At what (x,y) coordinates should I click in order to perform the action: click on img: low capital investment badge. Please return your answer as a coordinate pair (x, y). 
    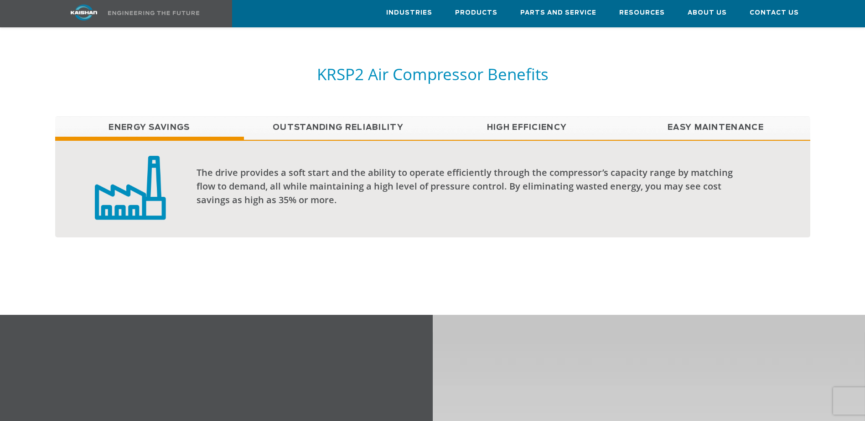
    Looking at the image, I should click on (130, 187).